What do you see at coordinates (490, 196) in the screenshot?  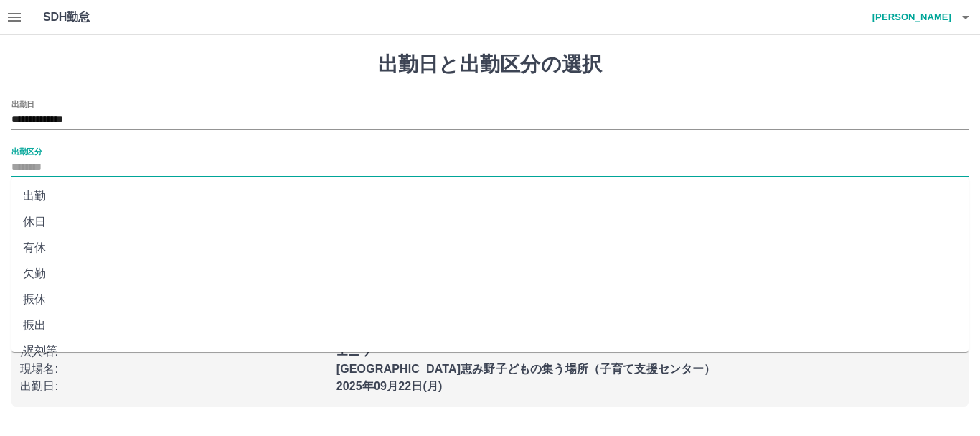 I see `li: 出勤` at bounding box center [490, 196].